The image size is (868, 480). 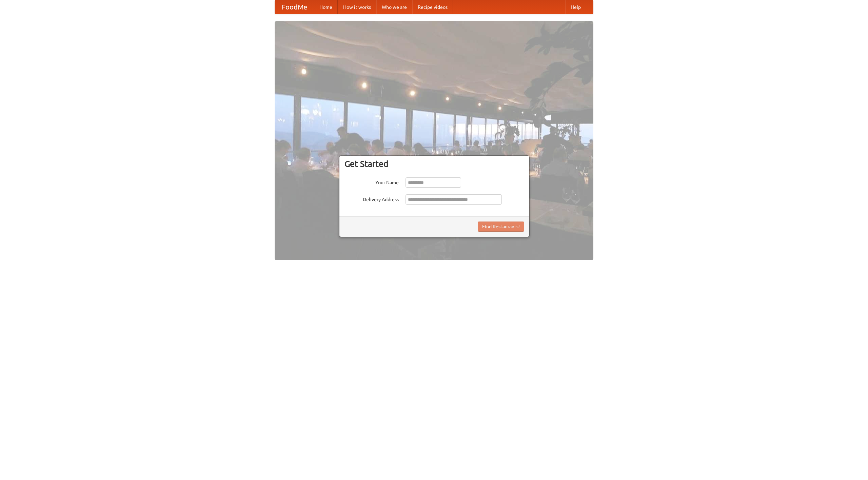 I want to click on a: Help, so click(x=576, y=7).